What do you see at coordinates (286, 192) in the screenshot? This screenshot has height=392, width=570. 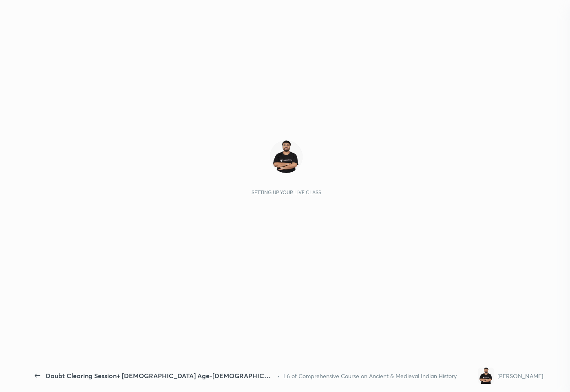 I see `div: Setting up your live class` at bounding box center [286, 192].